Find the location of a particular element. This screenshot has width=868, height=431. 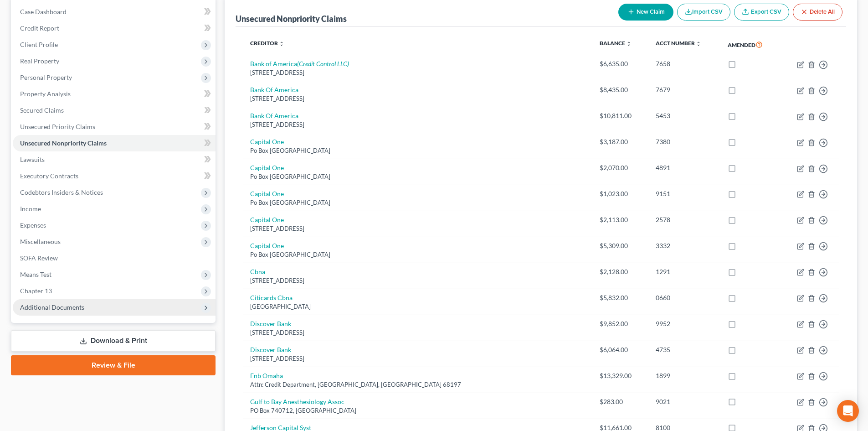

span: Client Profile is located at coordinates (39, 44).